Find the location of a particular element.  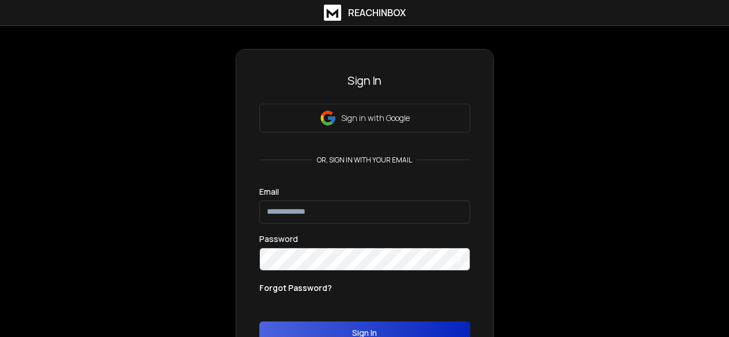

p: Sign in with Google is located at coordinates (375, 118).